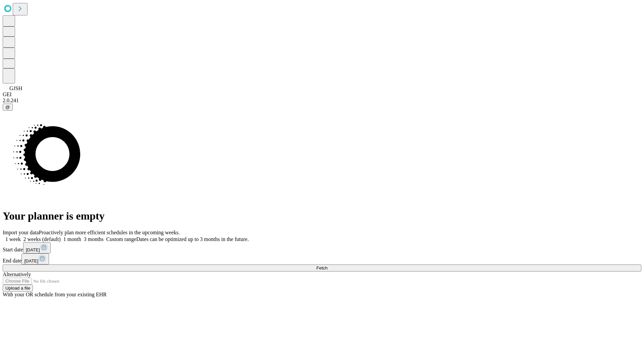  Describe the element at coordinates (16, 88) in the screenshot. I see `span: GJSH` at that location.